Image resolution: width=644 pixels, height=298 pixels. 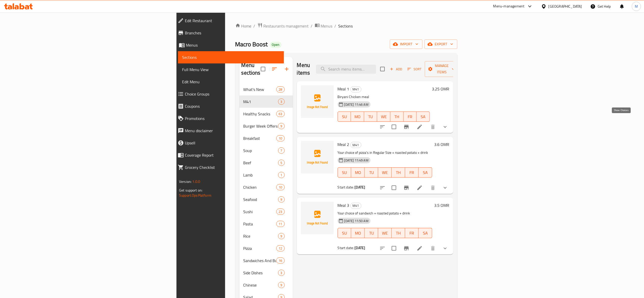 What do you see at coordinates (260, 248) in the screenshot?
I see `div: Pizza` at bounding box center [260, 248].